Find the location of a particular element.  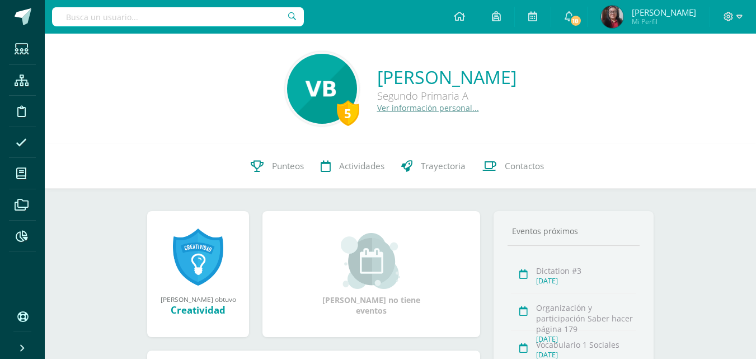

div: Vocabulario 1 Sociales is located at coordinates (586, 344).